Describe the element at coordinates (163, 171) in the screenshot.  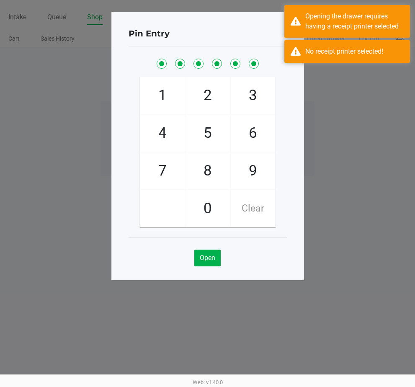
I see `span: 7` at that location.